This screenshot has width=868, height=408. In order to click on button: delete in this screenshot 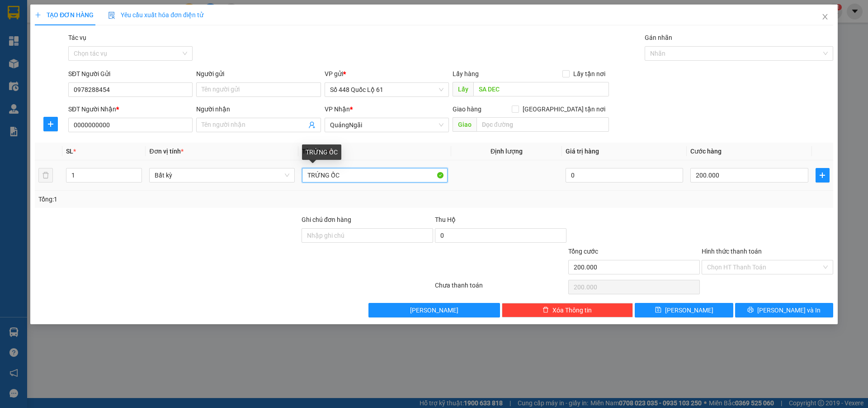, I will do `click(46, 175)`.